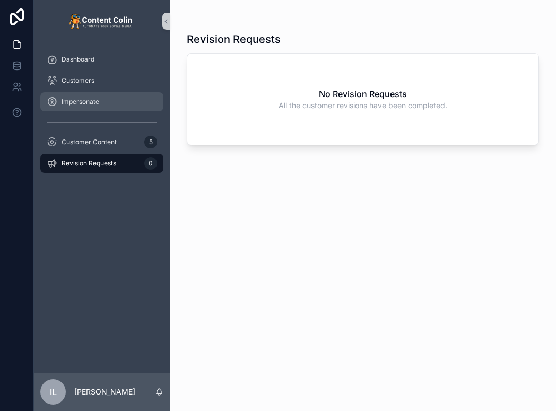 The image size is (556, 411). What do you see at coordinates (363, 94) in the screenshot?
I see `h2: No Revision Requests` at bounding box center [363, 94].